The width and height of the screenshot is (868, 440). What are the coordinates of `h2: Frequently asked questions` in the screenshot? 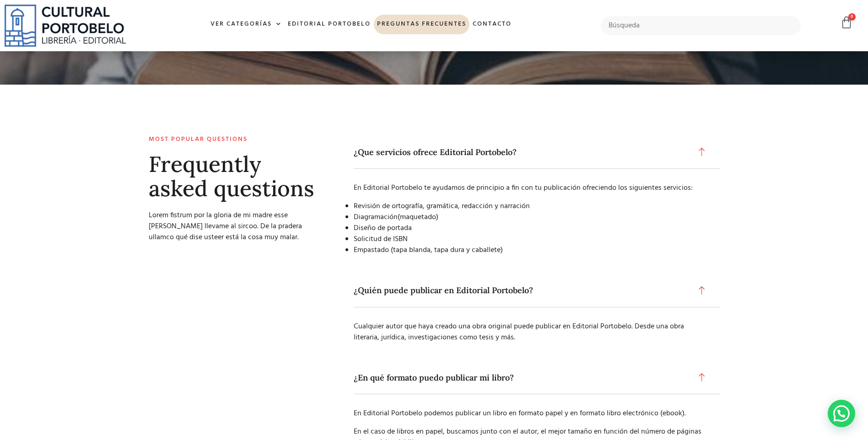 It's located at (236, 176).